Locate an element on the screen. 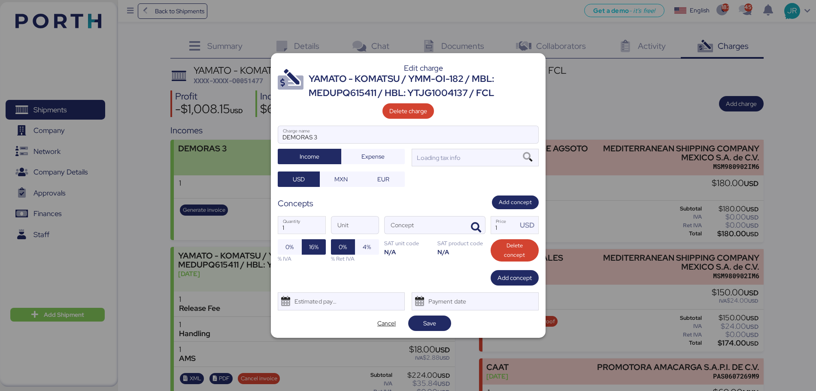 The height and width of the screenshot is (391, 816). button: Expense is located at coordinates (373, 157).